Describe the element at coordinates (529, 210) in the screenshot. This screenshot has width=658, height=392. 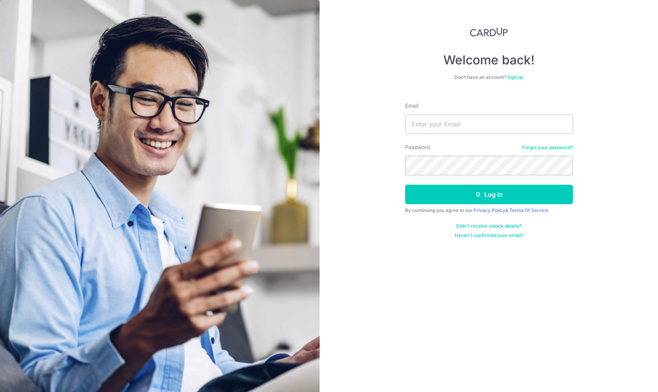
I see `a: Terms Of Service` at that location.